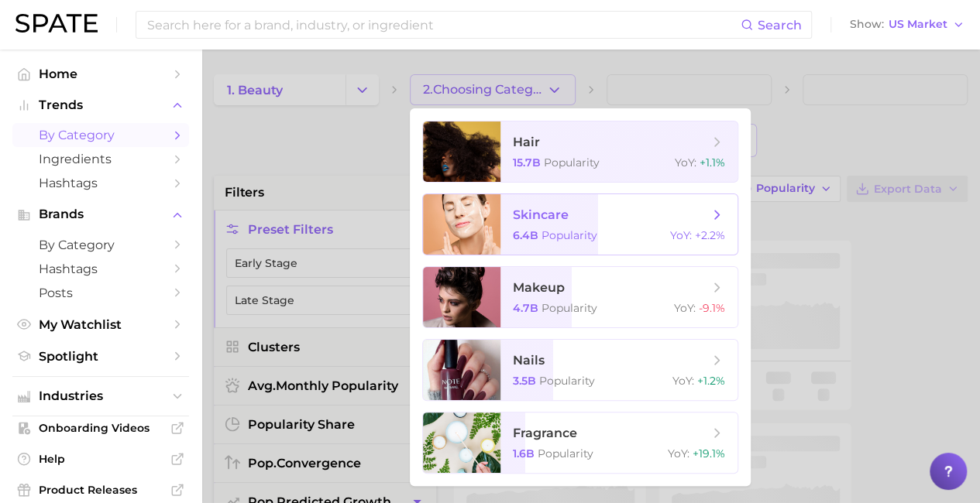 The width and height of the screenshot is (980, 503). What do you see at coordinates (523, 454) in the screenshot?
I see `span: 1.6b` at bounding box center [523, 454].